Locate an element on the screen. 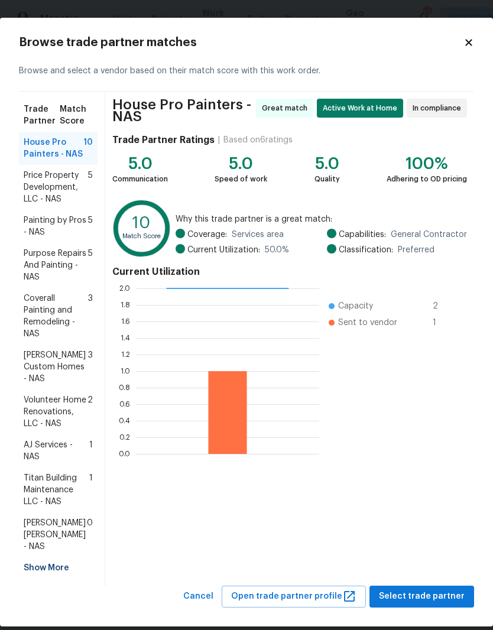  span: Match Score is located at coordinates (76, 115).